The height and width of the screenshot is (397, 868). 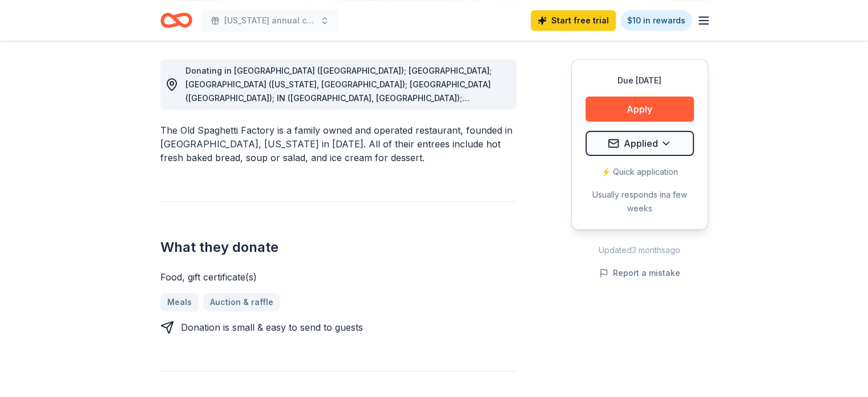 What do you see at coordinates (180, 302) in the screenshot?
I see `a: Meals` at bounding box center [180, 302].